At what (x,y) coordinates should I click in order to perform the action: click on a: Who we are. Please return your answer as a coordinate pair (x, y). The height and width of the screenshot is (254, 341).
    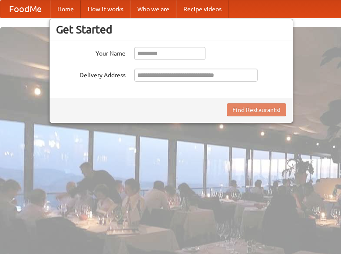
    Looking at the image, I should click on (154, 9).